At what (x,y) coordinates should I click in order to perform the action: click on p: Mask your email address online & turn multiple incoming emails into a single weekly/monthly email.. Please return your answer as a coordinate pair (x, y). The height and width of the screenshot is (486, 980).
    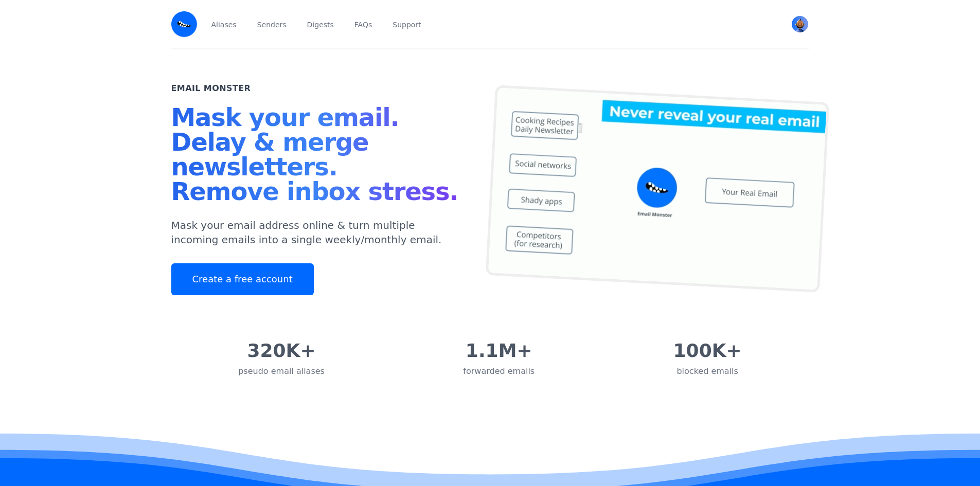
    Looking at the image, I should click on (318, 233).